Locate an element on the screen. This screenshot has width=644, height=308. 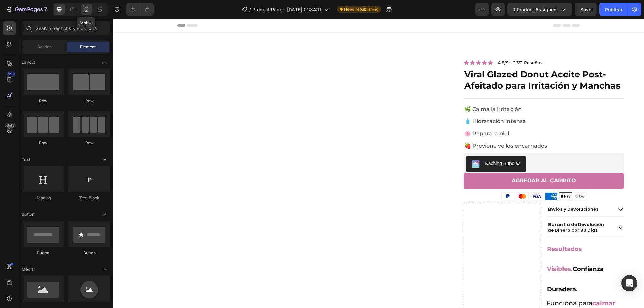
span: 🌸 Repara la piel is located at coordinates (373, 115).